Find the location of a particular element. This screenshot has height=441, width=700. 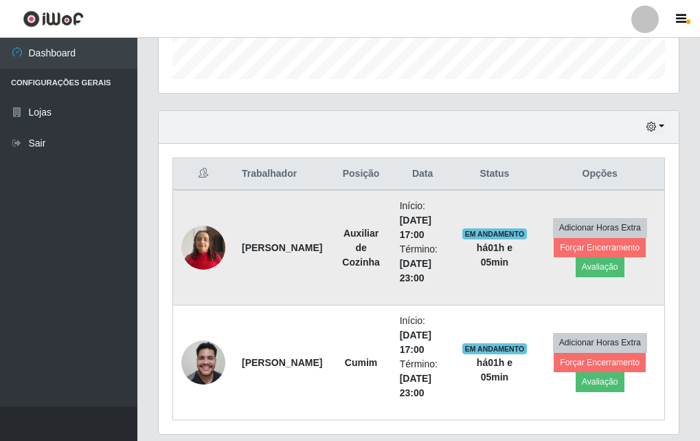

img: 1737135977494.jpeg is located at coordinates (203, 247).